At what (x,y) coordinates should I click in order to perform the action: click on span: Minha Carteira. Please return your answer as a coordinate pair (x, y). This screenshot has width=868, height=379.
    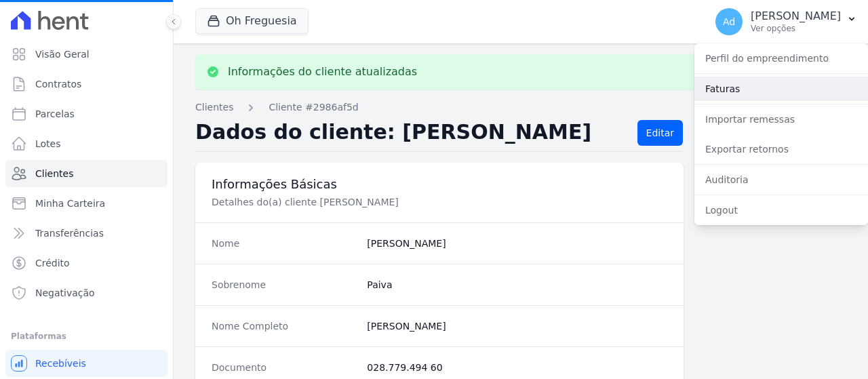
    Looking at the image, I should click on (70, 204).